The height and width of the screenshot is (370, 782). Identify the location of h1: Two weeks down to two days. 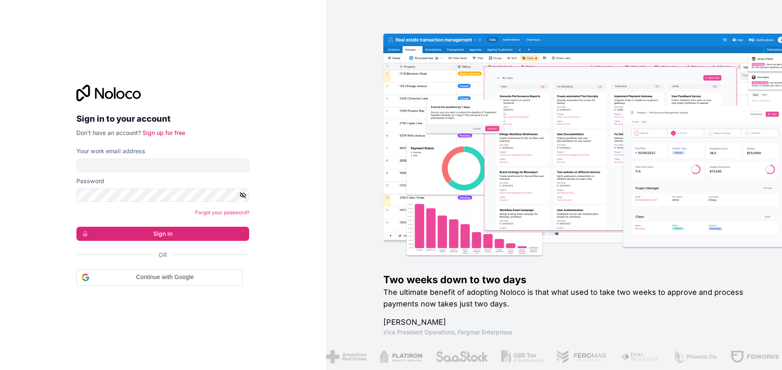
(569, 280).